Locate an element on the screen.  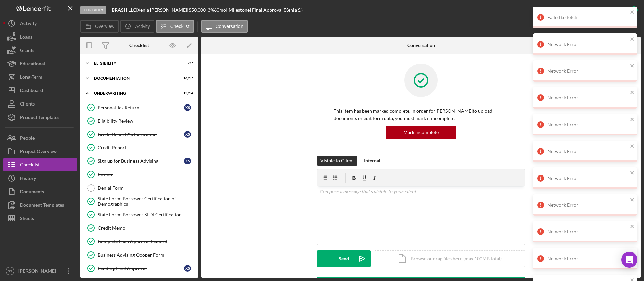
div: Denial Form is located at coordinates (146, 188).